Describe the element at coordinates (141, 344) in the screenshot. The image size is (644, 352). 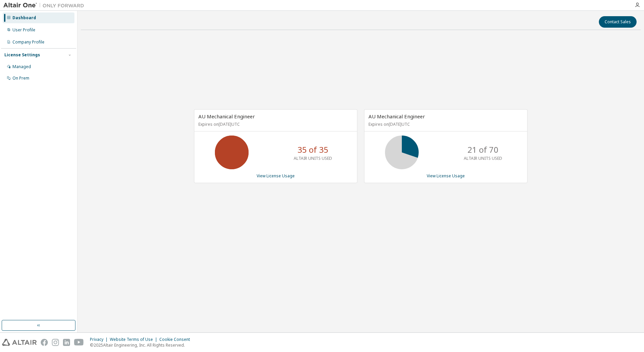
I see `p: © 2025 Altair Engineering, Inc. All Rights Reserved.` at that location.